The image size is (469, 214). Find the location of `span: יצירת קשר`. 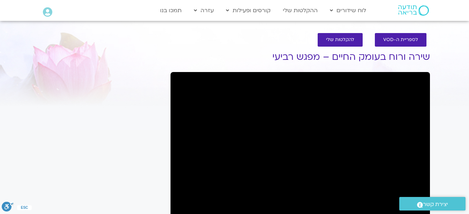

span: יצירת קשר is located at coordinates (435, 205).